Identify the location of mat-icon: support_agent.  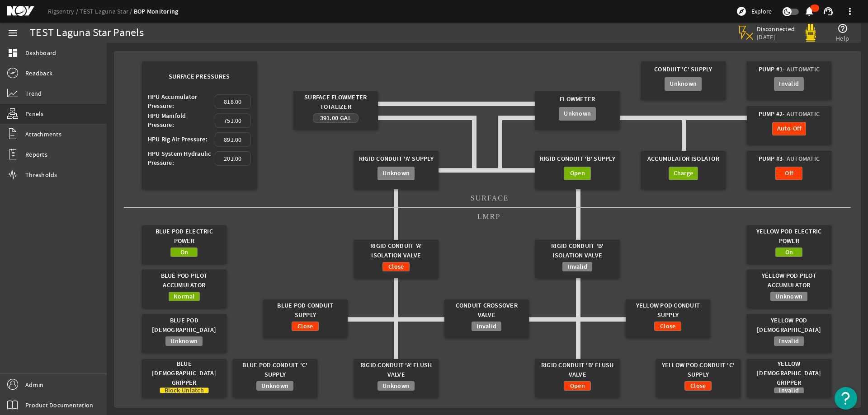
(828, 11).